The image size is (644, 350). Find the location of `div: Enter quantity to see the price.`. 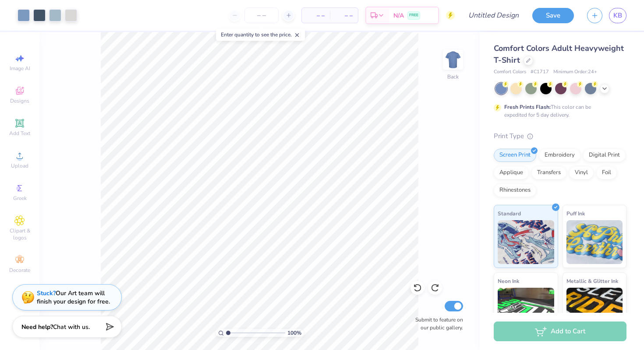

div: Enter quantity to see the price. is located at coordinates (260, 34).